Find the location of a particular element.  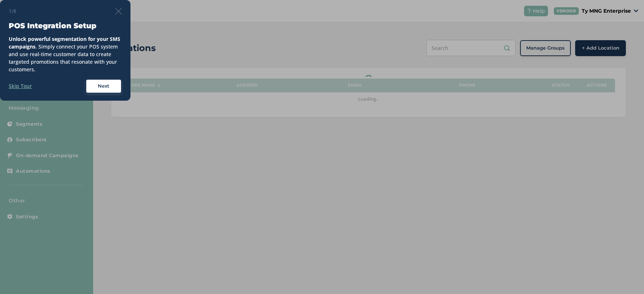

span: 1/8 is located at coordinates (12, 11).